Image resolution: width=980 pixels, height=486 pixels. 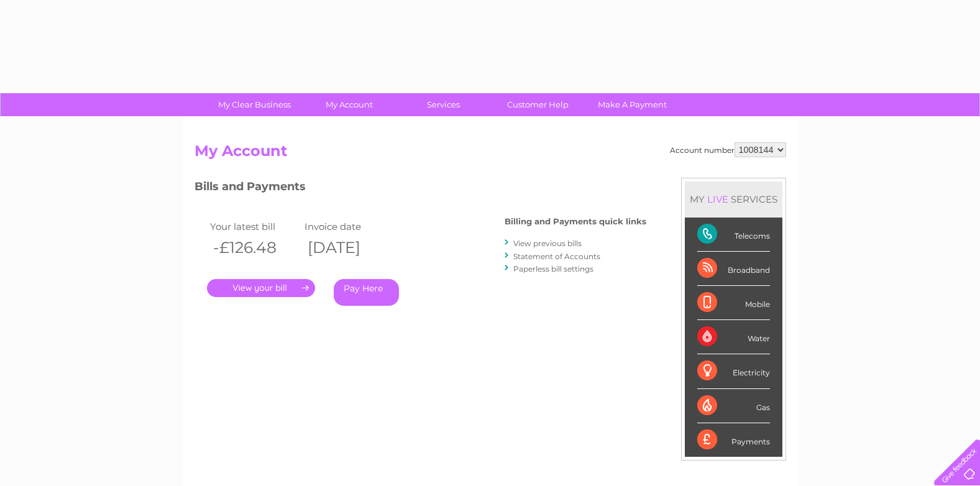 What do you see at coordinates (733, 406) in the screenshot?
I see `div: Gas` at bounding box center [733, 406].